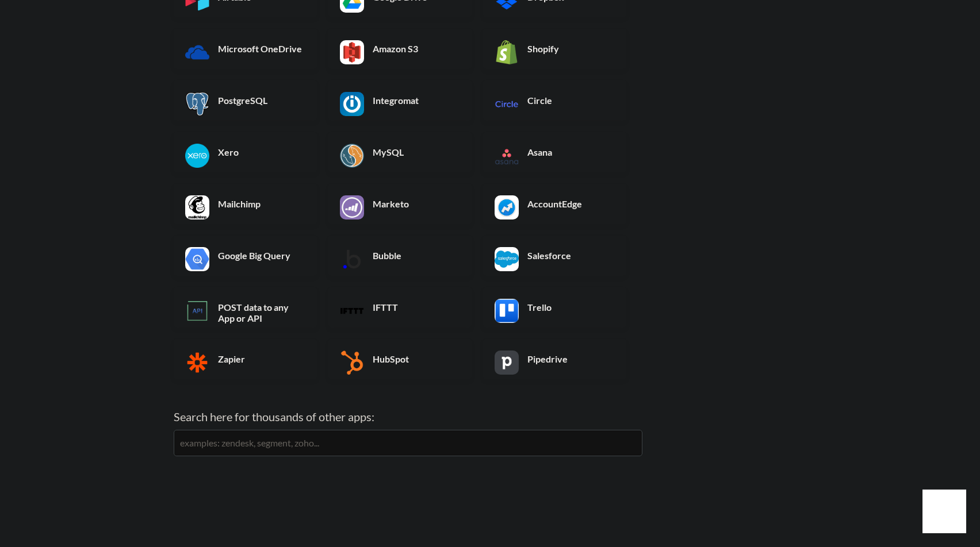 Image resolution: width=980 pixels, height=547 pixels. I want to click on a: Pipedrive, so click(555, 359).